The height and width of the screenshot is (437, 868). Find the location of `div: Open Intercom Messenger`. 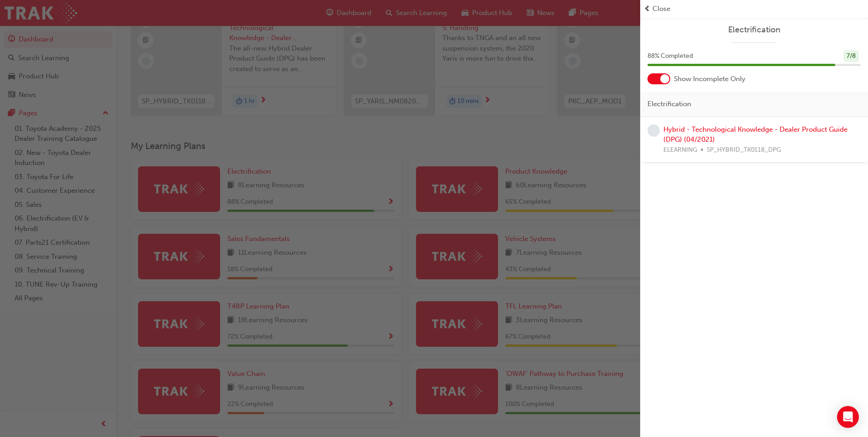

div: Open Intercom Messenger is located at coordinates (848, 416).